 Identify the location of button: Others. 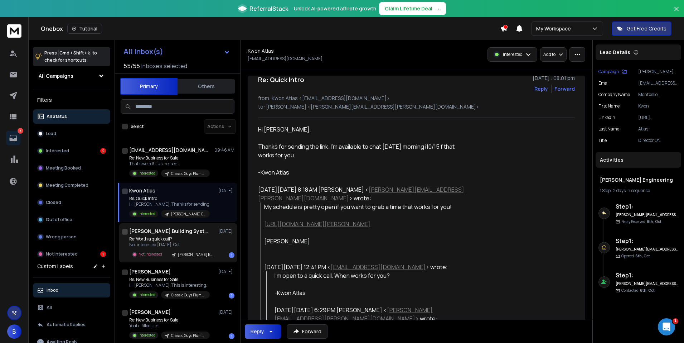
(206, 86).